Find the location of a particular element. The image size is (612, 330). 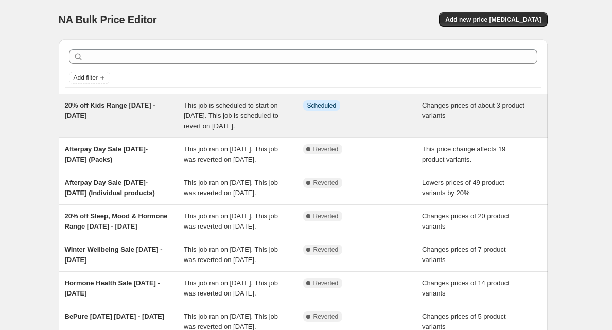

span: NA Bulk Price Editor is located at coordinates (108, 20).